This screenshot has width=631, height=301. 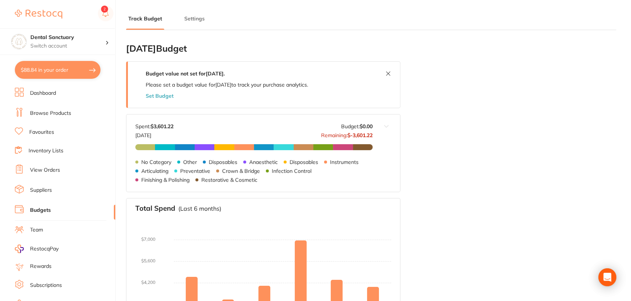 What do you see at coordinates (41, 190) in the screenshot?
I see `a: Suppliers` at bounding box center [41, 190].